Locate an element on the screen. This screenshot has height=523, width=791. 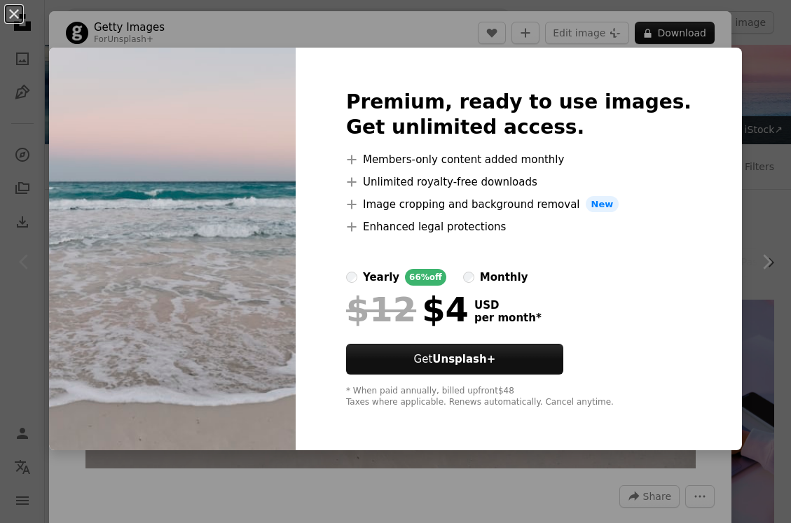
span: $12 is located at coordinates (381, 310).